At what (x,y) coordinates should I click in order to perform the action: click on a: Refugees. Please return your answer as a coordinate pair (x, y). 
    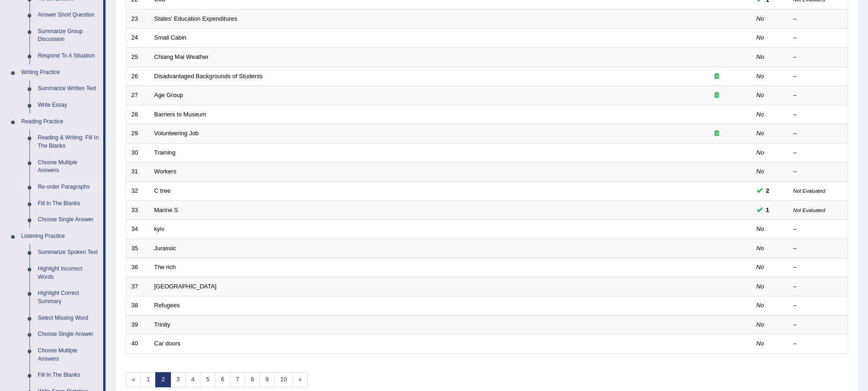
    Looking at the image, I should click on (168, 305).